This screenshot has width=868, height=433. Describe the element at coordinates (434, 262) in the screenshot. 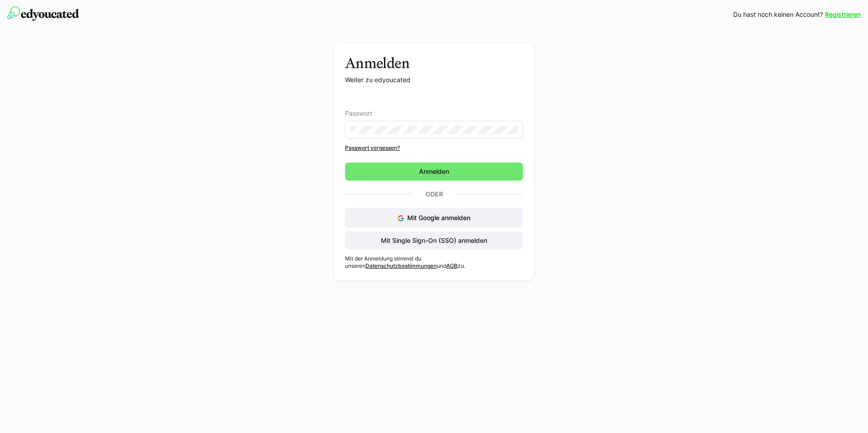

I see `p: Mit der Anmeldung stimmst du unseren und zu.` at that location.